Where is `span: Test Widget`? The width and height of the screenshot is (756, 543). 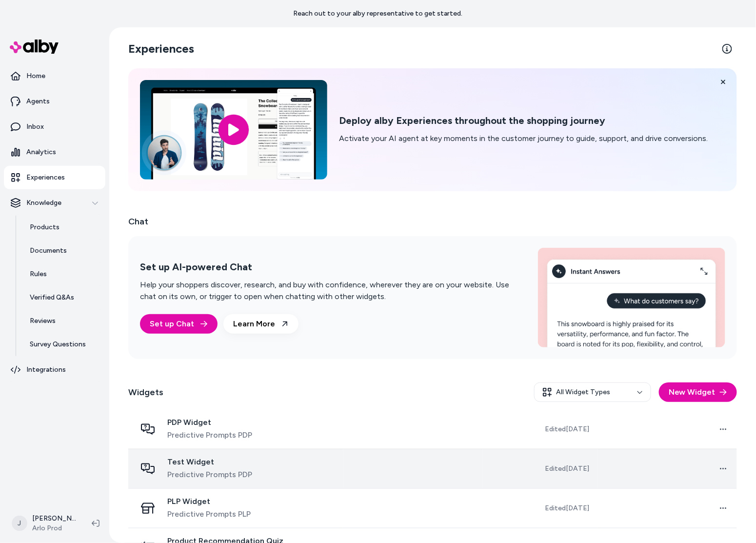 span: Test Widget is located at coordinates (210, 462).